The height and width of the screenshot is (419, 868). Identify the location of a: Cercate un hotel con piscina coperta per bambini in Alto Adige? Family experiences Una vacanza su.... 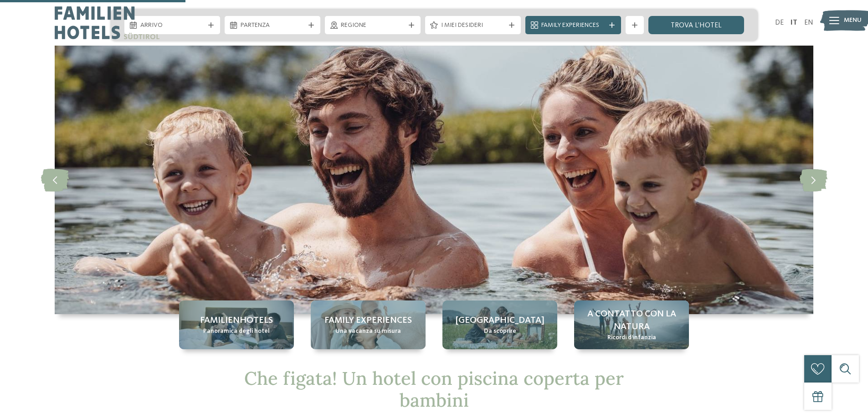
(368, 324).